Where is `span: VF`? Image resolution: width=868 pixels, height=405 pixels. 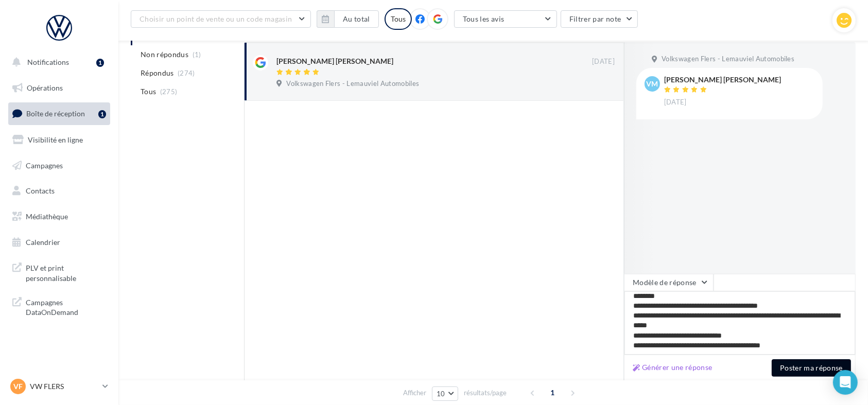 span: VF is located at coordinates (18, 387).